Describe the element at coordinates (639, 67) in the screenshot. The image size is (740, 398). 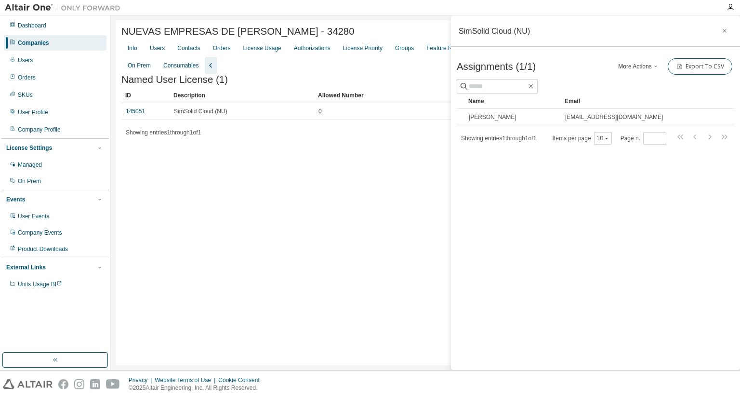
I see `button: More Actions` at that location.